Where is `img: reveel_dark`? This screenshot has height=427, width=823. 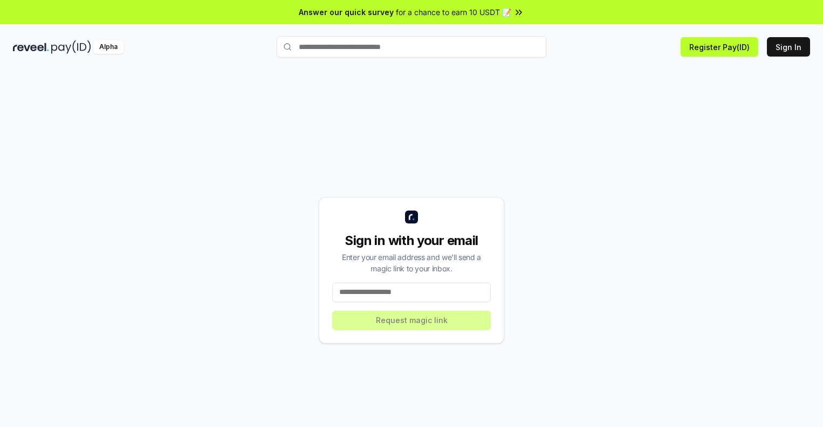
img: reveel_dark is located at coordinates (31, 47).